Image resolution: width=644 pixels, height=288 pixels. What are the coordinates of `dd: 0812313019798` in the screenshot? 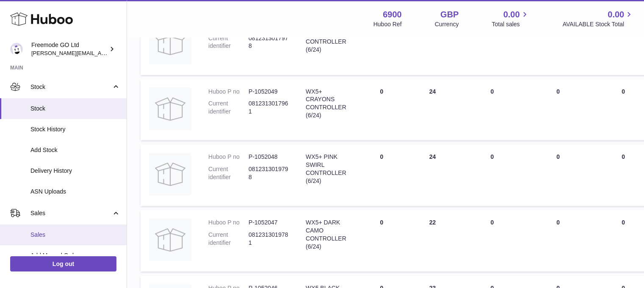 It's located at (268, 173).